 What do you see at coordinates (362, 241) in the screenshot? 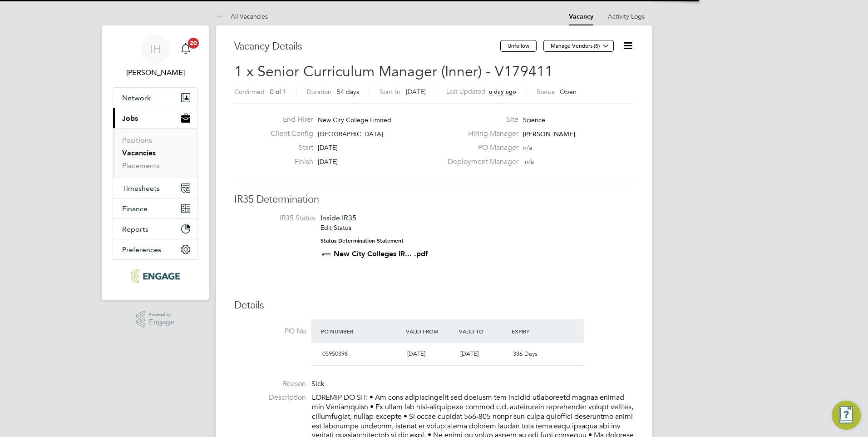
I see `strong: Status Determination Statement` at bounding box center [362, 241].